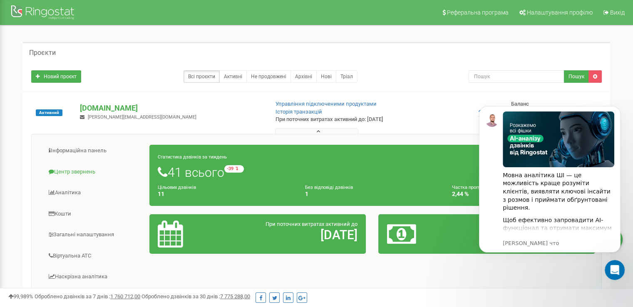 This screenshot has height=307, width=633. I want to click on a: Тріал, so click(346, 77).